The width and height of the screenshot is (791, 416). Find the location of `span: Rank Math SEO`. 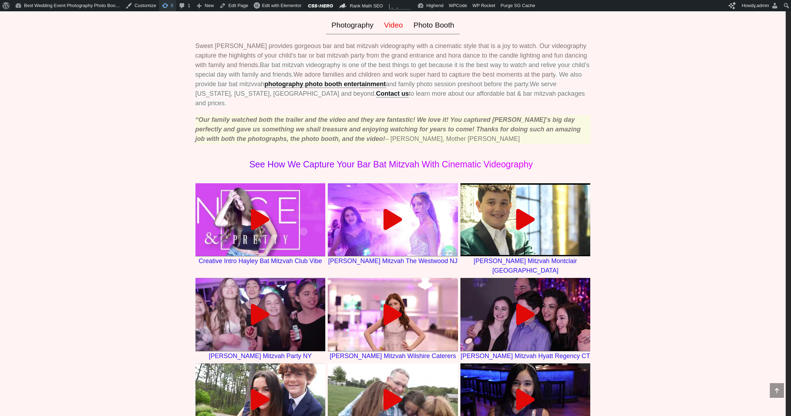

span: Rank Math SEO is located at coordinates (367, 6).